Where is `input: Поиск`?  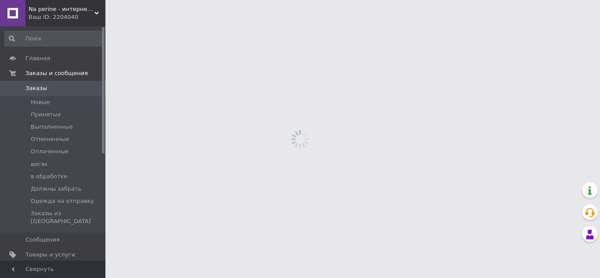
input: Поиск is located at coordinates (54, 39).